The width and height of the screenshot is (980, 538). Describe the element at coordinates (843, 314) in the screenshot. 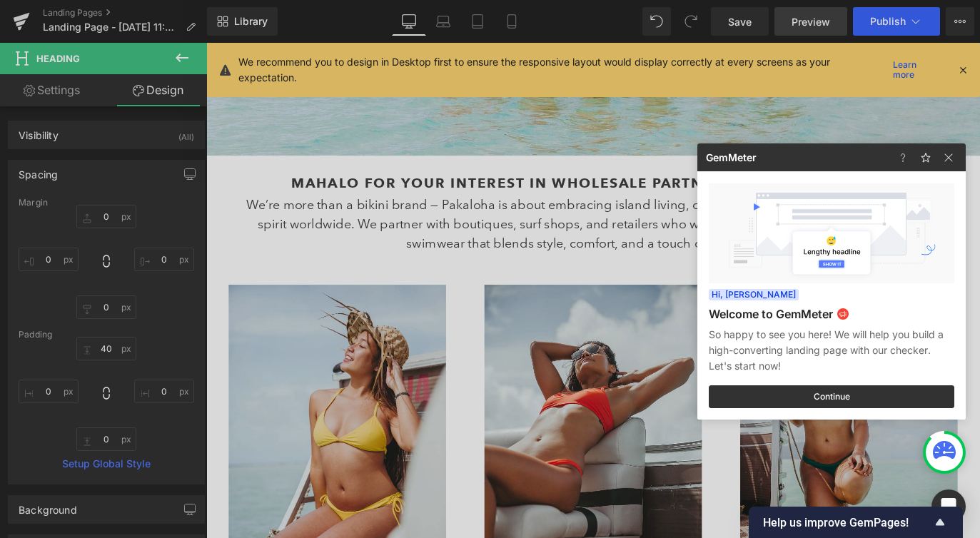

I see `img: Speaker` at that location.